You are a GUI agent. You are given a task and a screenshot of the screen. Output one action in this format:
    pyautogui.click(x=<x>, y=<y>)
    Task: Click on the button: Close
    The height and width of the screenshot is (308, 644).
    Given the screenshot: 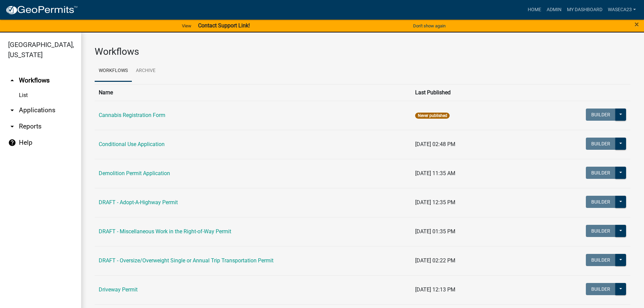 What is the action you would take?
    pyautogui.click(x=637, y=24)
    